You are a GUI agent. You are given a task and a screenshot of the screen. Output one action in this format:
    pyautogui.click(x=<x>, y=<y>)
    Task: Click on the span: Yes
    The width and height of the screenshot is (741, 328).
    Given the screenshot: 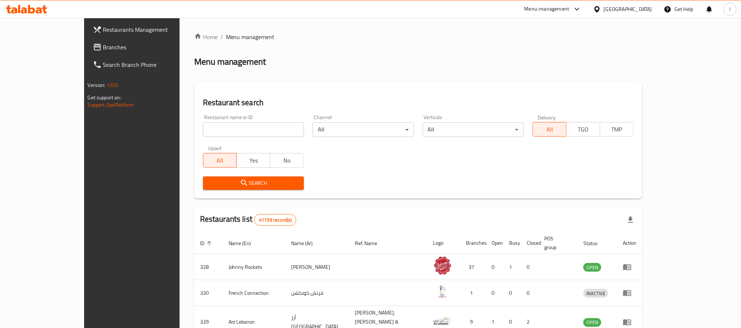 What is the action you would take?
    pyautogui.click(x=253, y=160)
    